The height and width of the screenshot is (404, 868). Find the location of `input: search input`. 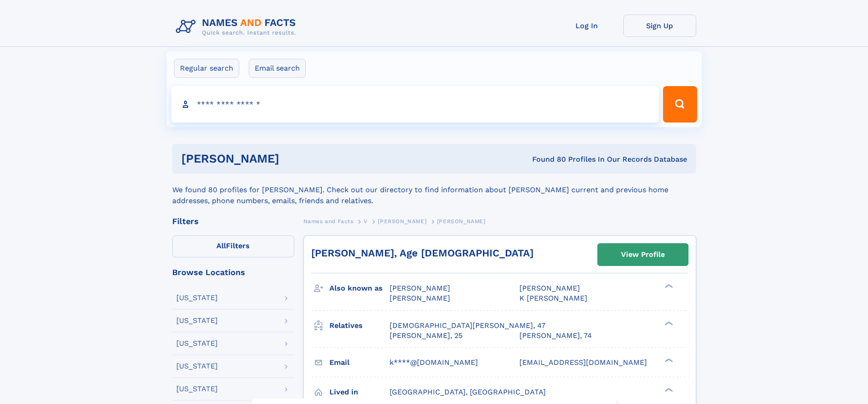

input: search input is located at coordinates (415, 104).